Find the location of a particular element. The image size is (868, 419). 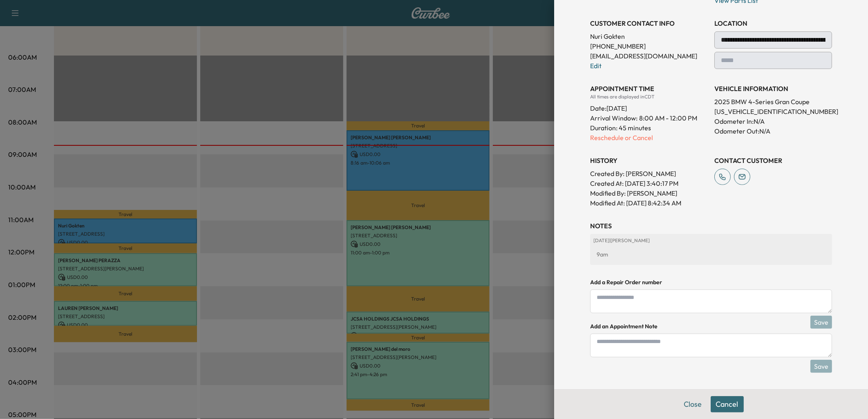

h4: Add a Repair Order number is located at coordinates (711, 282).